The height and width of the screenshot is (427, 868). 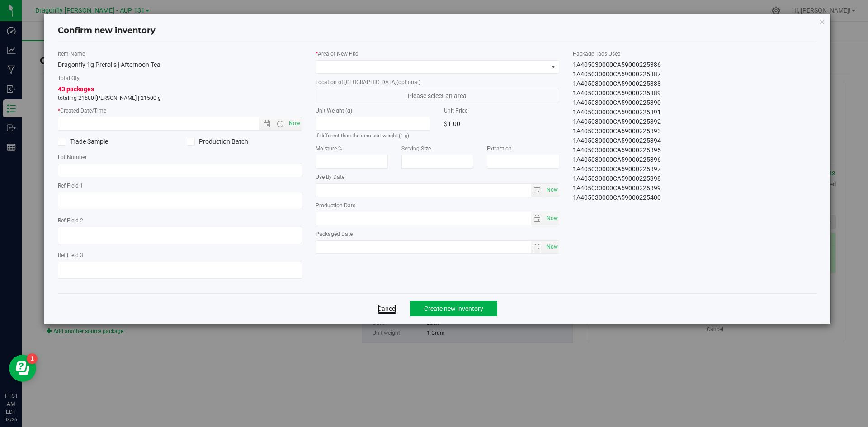 I want to click on label: Area of New Pkg, so click(x=438, y=54).